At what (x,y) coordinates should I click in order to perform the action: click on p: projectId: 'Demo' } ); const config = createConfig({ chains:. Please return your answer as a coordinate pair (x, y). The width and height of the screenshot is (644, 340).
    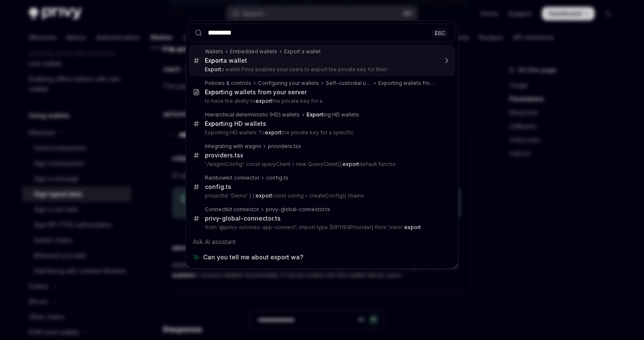
    Looking at the image, I should click on (321, 196).